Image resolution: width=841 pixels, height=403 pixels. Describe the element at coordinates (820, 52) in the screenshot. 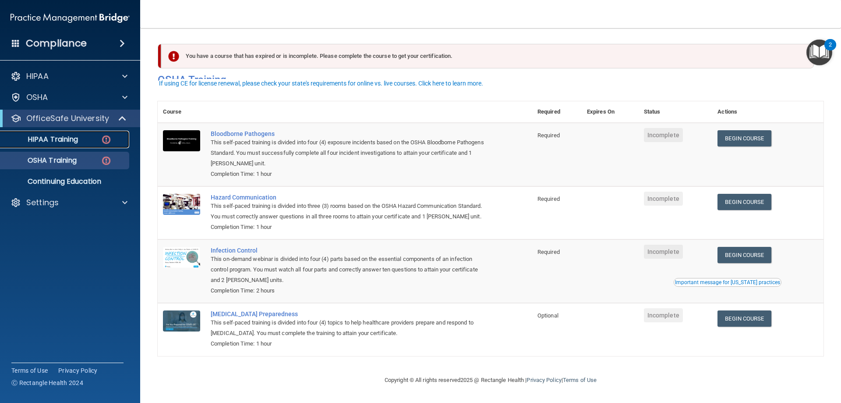

I see `button: Open Resource Center, 2 new notifications` at that location.